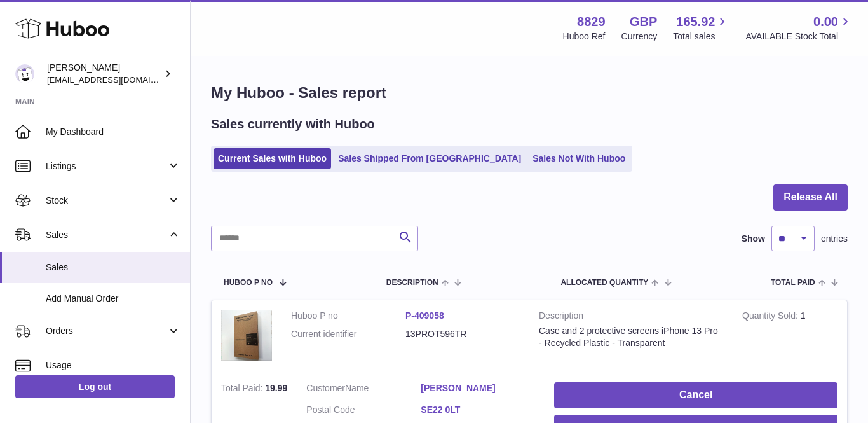 The width and height of the screenshot is (868, 423). What do you see at coordinates (348, 334) in the screenshot?
I see `dt: Current identifier` at bounding box center [348, 334].